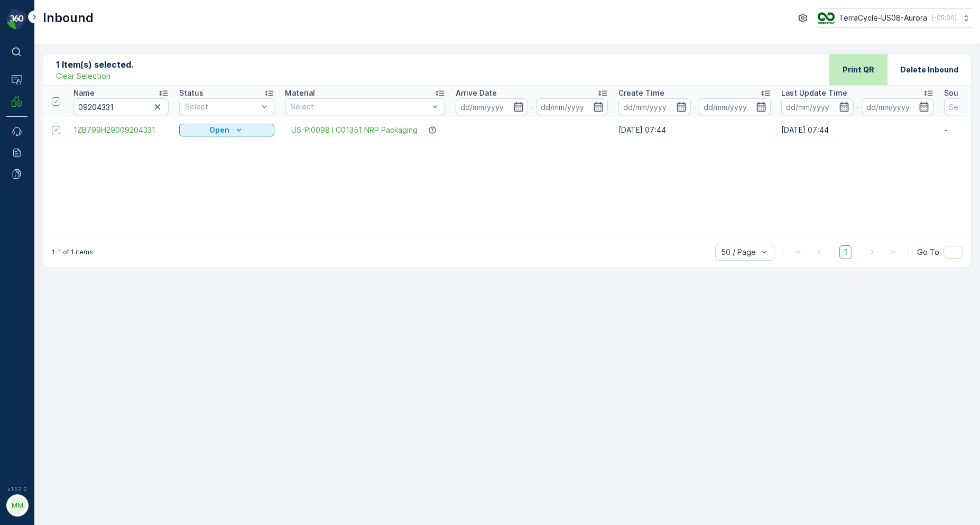  I want to click on p: 9612137286828211634535Q, so click(489, 15).